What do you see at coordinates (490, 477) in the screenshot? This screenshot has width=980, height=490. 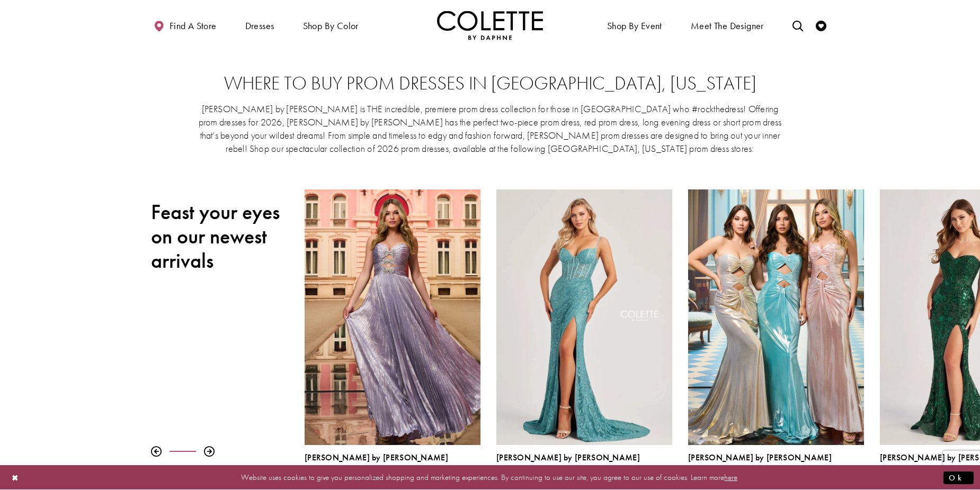 I see `p: Website uses cookies to give you personalized shopping and marketing experiences. By continuing t...` at bounding box center [490, 477].